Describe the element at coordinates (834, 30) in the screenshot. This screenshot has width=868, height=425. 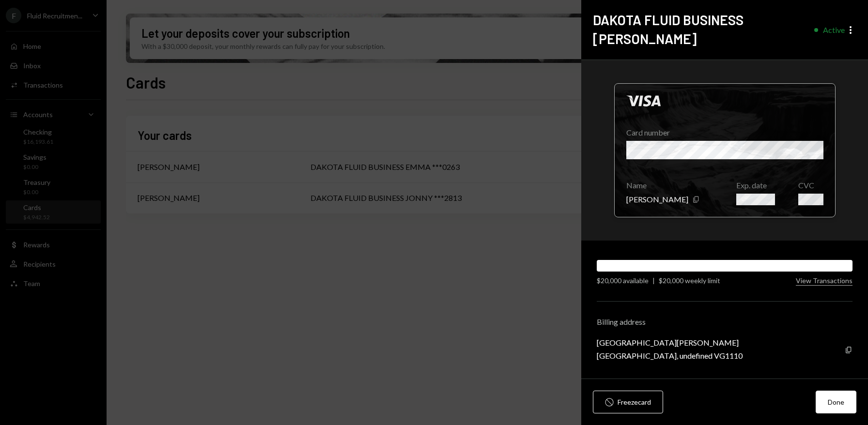
I see `div: Active` at that location.